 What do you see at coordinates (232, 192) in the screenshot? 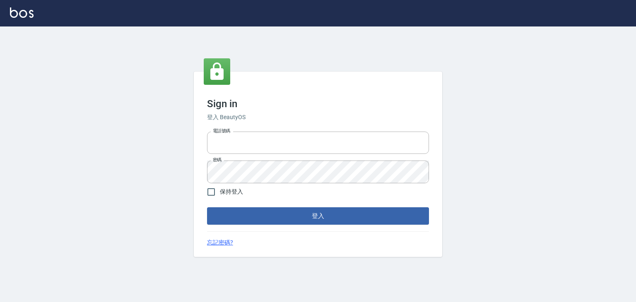
I see `span: 保持登入` at bounding box center [232, 192].